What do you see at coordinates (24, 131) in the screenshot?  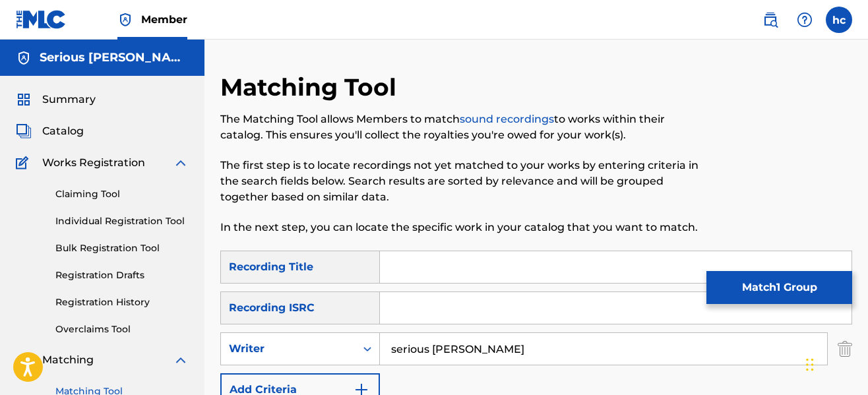 I see `img: Catalog` at bounding box center [24, 131].